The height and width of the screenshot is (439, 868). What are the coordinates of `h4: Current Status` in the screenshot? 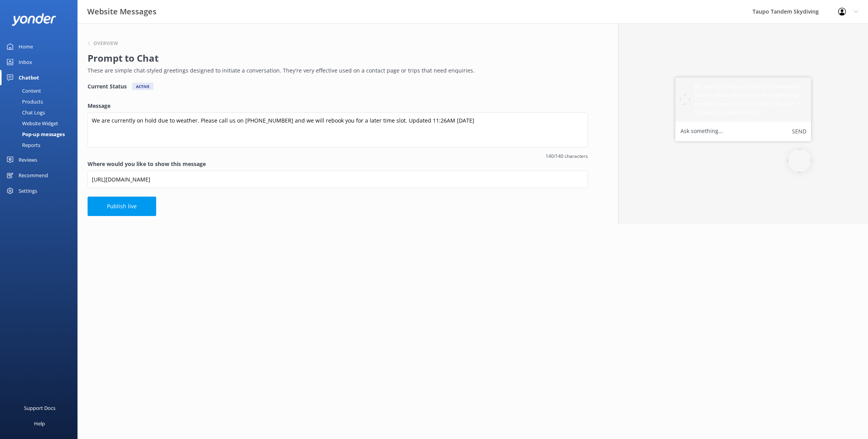 It's located at (107, 86).